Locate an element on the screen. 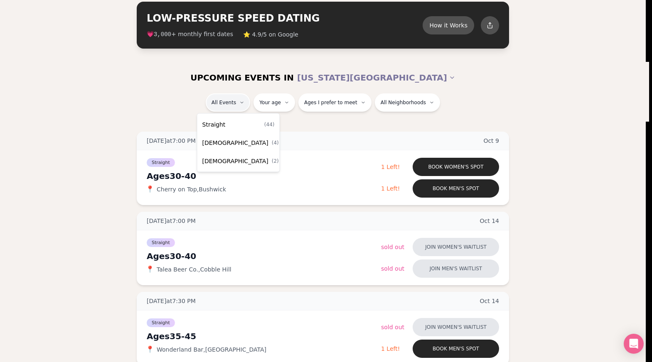 The width and height of the screenshot is (652, 362). span: ( 44 ) is located at coordinates (269, 125).